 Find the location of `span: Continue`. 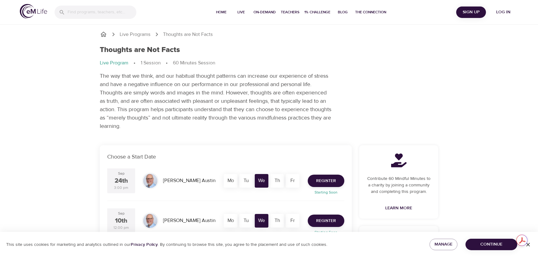

span: Continue is located at coordinates (491, 244).